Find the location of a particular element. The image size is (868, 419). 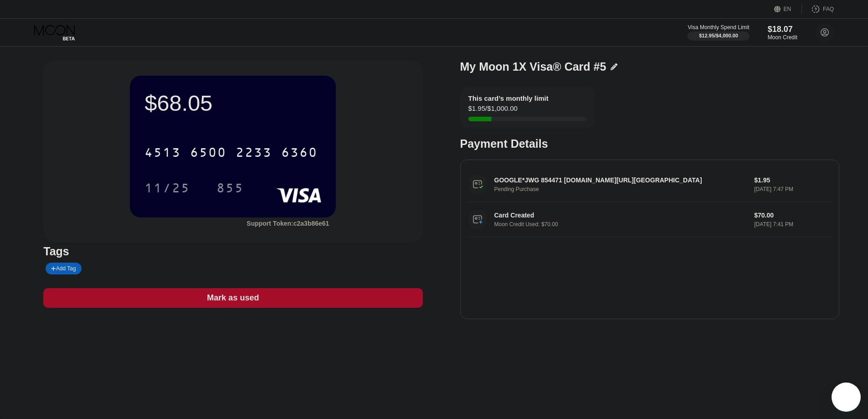

div: Payment Details is located at coordinates (649, 144).